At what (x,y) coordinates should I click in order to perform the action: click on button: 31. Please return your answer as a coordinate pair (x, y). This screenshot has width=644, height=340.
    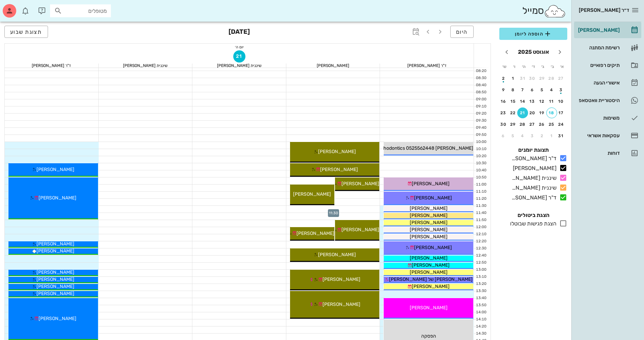
    Looking at the image, I should click on (523, 78).